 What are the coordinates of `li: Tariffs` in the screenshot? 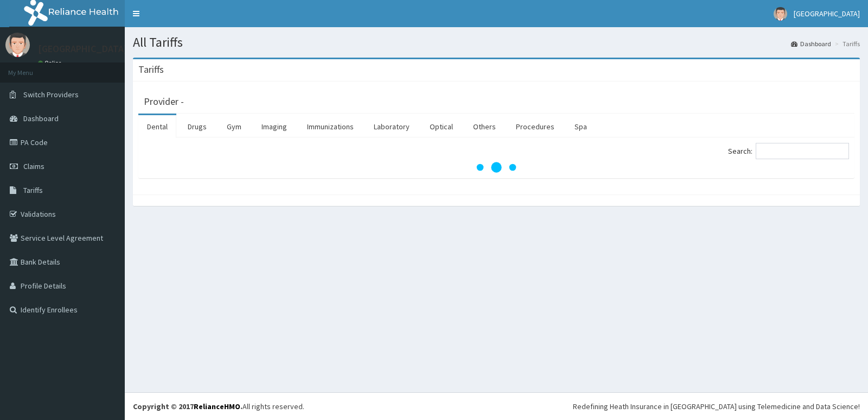 It's located at (846, 43).